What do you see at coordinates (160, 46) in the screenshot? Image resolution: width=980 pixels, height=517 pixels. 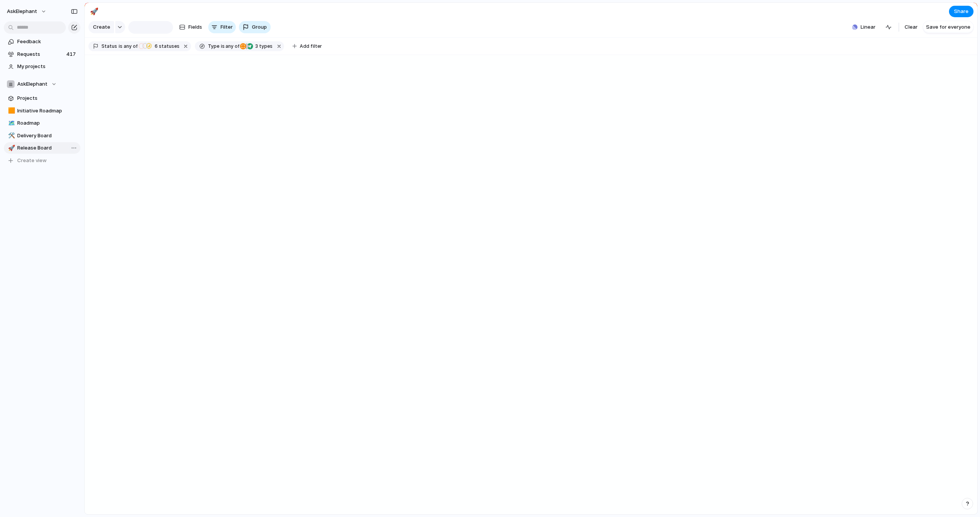 I see `button: 6 statuses` at bounding box center [160, 46].